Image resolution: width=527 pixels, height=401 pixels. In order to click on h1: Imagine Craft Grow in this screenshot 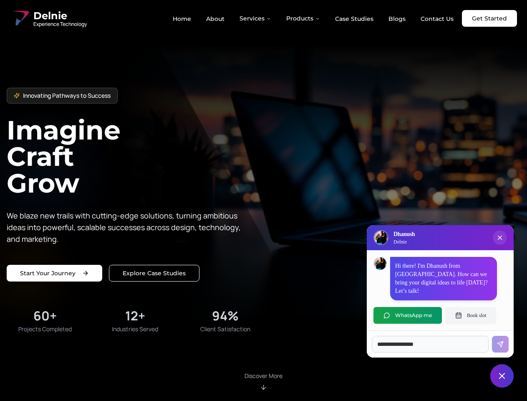, I will do `click(135, 156)`.